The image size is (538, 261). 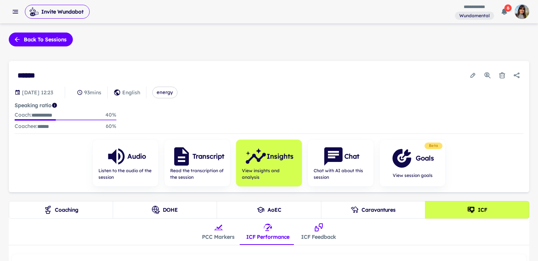 What do you see at coordinates (131, 93) in the screenshot?
I see `p: English` at bounding box center [131, 93].